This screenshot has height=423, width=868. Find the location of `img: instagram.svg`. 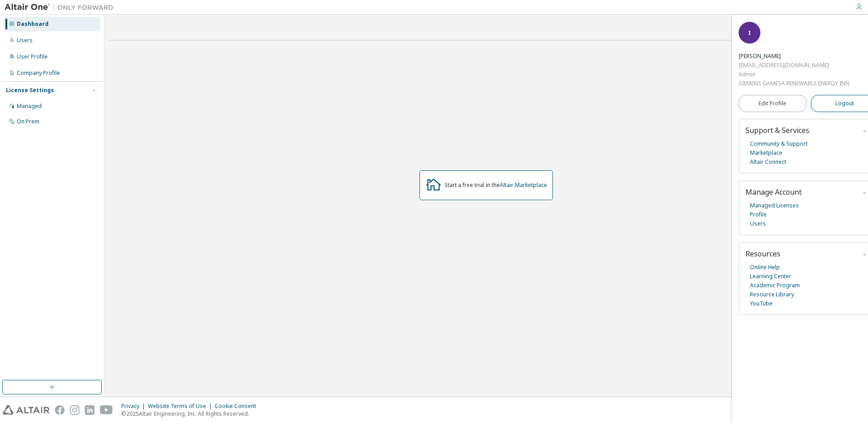

img: instagram.svg is located at coordinates (74, 410).